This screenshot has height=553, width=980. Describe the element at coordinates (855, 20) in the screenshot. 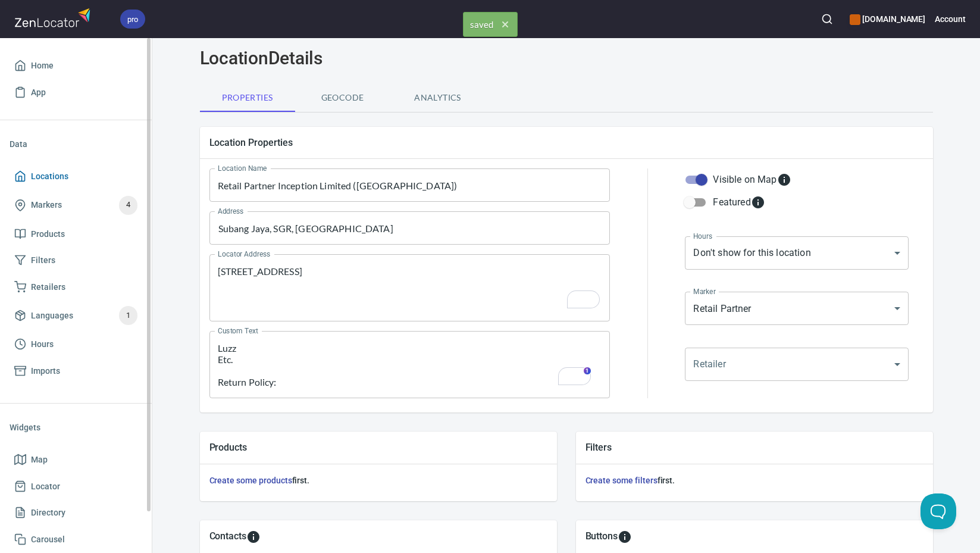

I see `button: color-CE600E` at that location.